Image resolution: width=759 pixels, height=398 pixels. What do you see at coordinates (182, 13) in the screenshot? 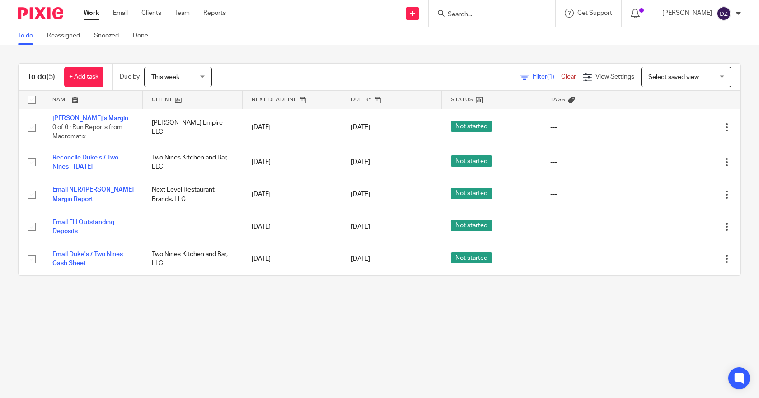
I see `a: Team` at bounding box center [182, 13].